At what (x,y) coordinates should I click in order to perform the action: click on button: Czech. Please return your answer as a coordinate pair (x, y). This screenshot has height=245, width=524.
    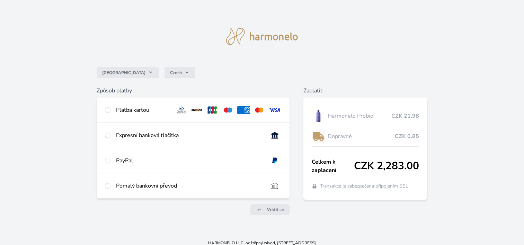
    Looking at the image, I should click on (180, 73).